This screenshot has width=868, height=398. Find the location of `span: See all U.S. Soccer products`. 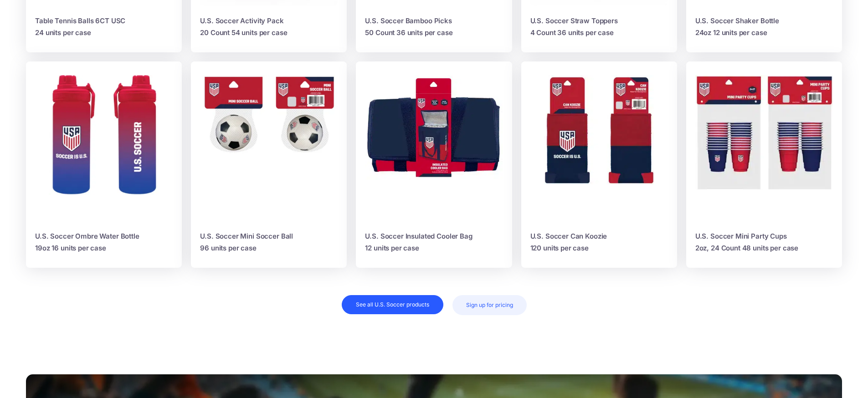

span: See all U.S. Soccer products is located at coordinates (392, 304).